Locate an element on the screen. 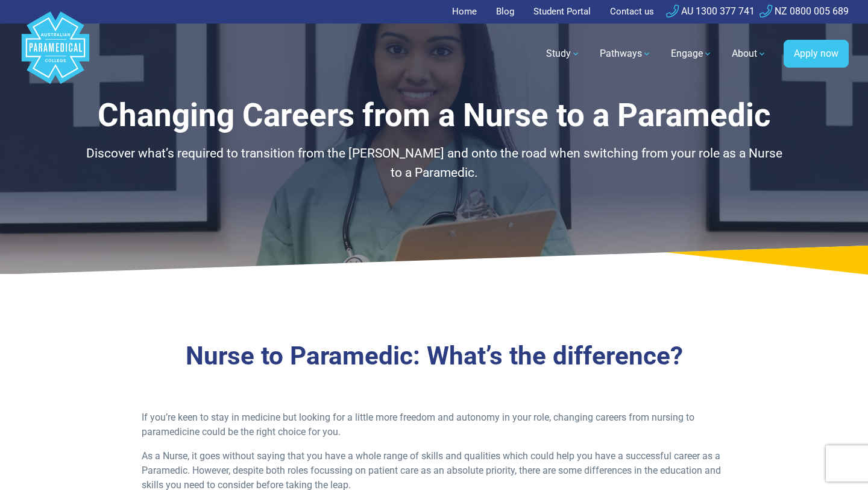 This screenshot has width=868, height=490. a: AU 1300 377 741 is located at coordinates (710, 11).